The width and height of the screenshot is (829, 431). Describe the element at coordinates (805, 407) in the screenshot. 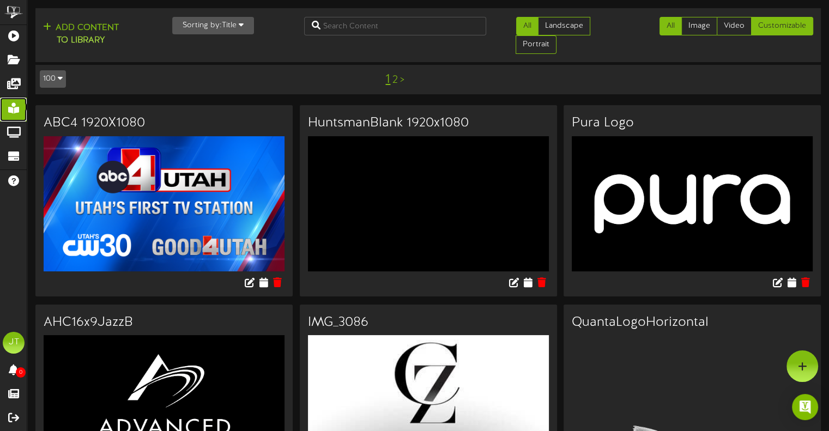

I see `div: Open Intercom Messenger` at that location.